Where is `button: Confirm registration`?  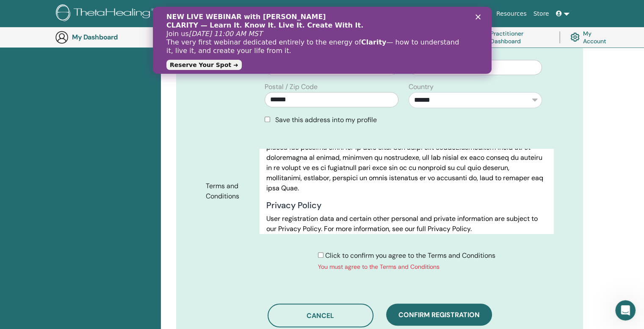 button: Confirm registration is located at coordinates (439, 315).